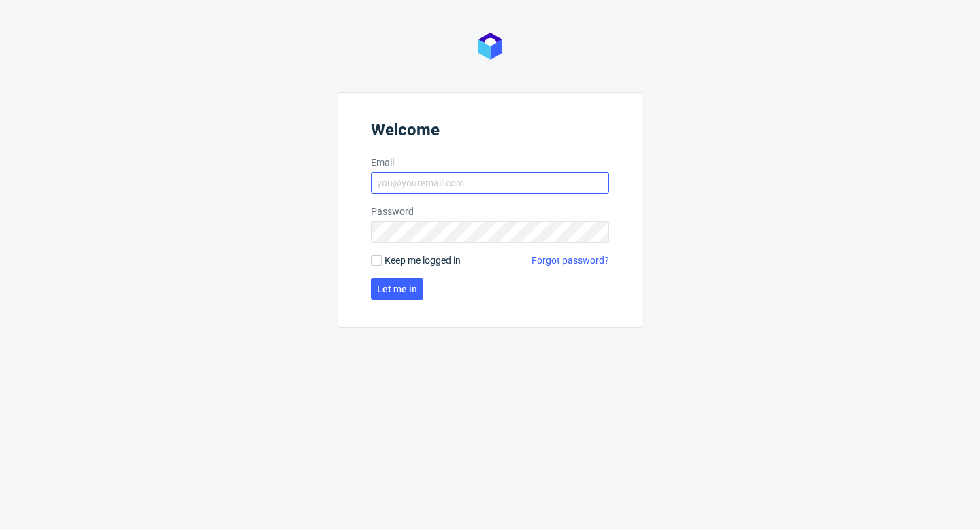 This screenshot has height=529, width=980. What do you see at coordinates (397, 289) in the screenshot?
I see `button: Let me in` at bounding box center [397, 289].